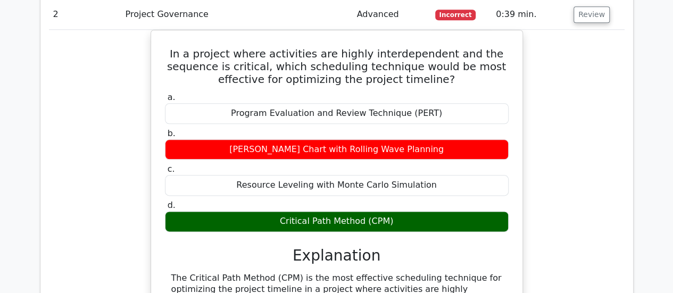 The height and width of the screenshot is (293, 673). What do you see at coordinates (337, 185) in the screenshot?
I see `div: Resource Leveling with Monte Carlo Simulation` at bounding box center [337, 185].